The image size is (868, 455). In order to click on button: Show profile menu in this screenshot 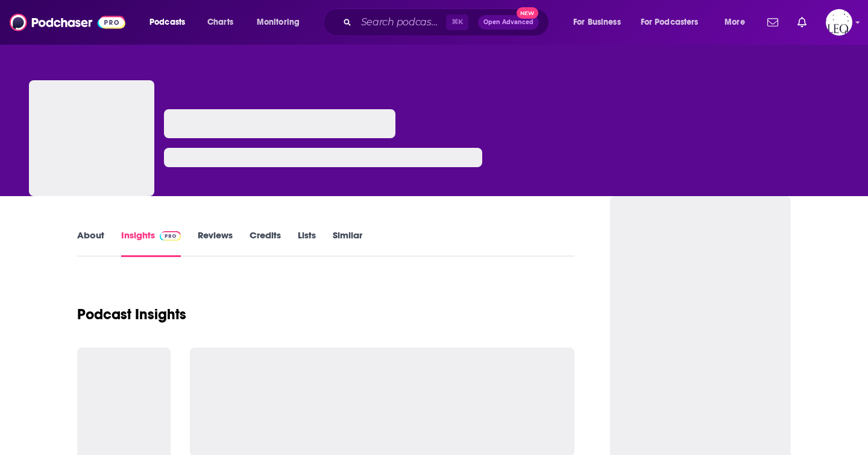, I will do `click(839, 22)`.